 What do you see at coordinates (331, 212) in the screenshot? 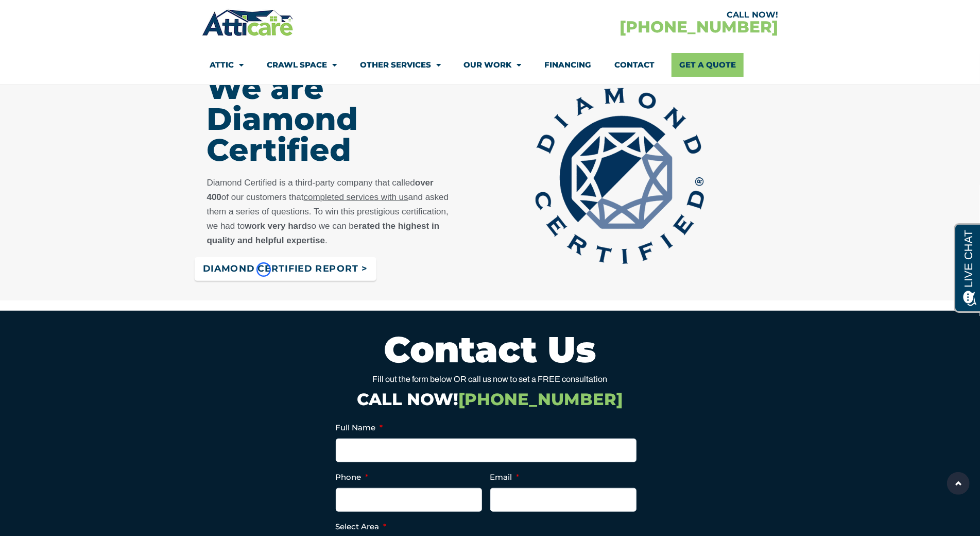
I see `p: Diamond Certified is a third-party company that called of our customers that and asked them a ser...` at bounding box center [331, 212].